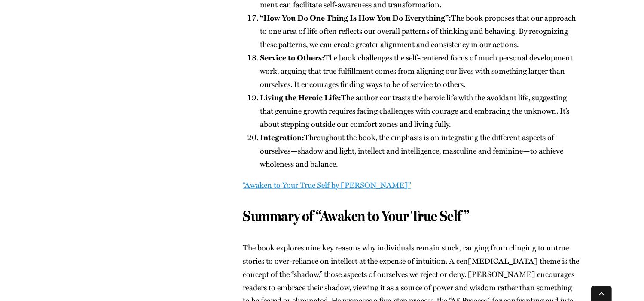 Image resolution: width=644 pixels, height=301 pixels. Describe the element at coordinates (420, 150) in the screenshot. I see `li: Through­out the book, the empha­sis is on inte­grat­ing the dif­fer­ent aspects of ourselves—shad...` at that location.